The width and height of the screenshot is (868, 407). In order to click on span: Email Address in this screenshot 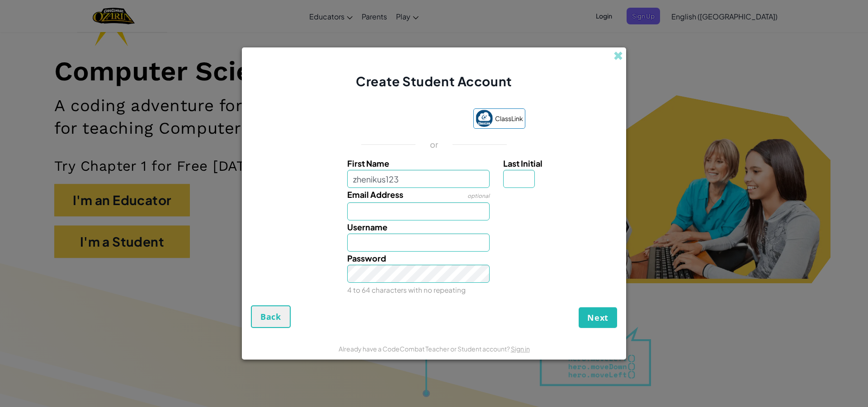, I will do `click(375, 194)`.